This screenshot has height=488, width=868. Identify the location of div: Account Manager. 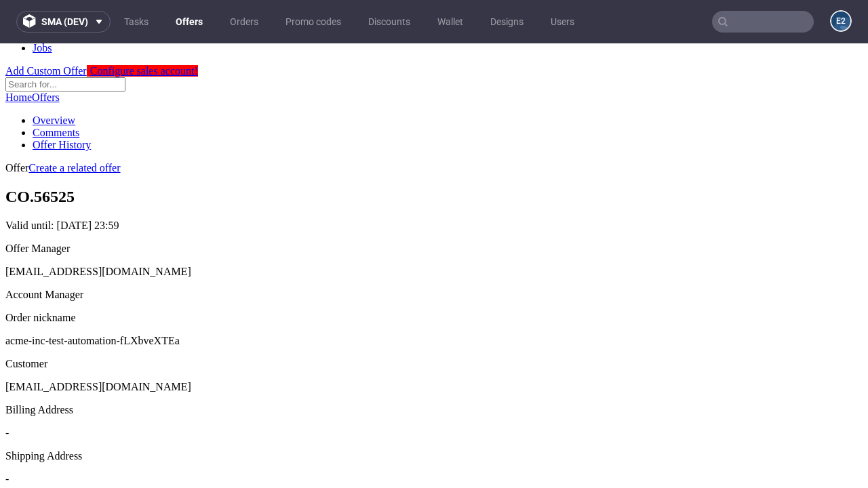
(434, 252).